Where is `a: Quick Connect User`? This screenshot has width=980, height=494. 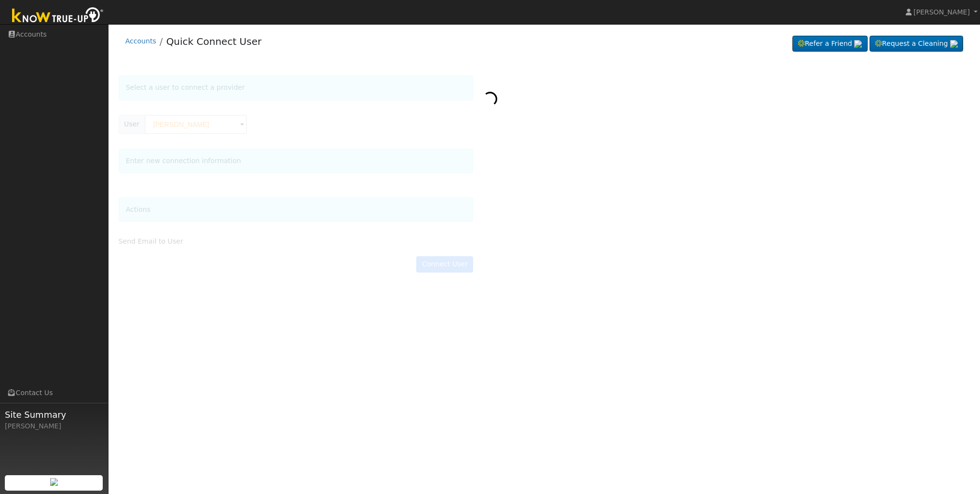
a: Quick Connect User is located at coordinates (214, 41).